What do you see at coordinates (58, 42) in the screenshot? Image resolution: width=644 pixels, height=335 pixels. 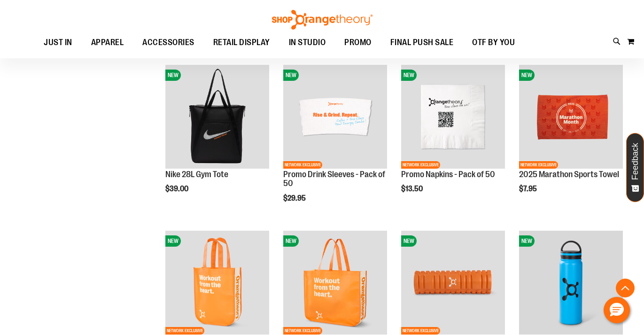 I see `a: JUST IN` at bounding box center [58, 42].